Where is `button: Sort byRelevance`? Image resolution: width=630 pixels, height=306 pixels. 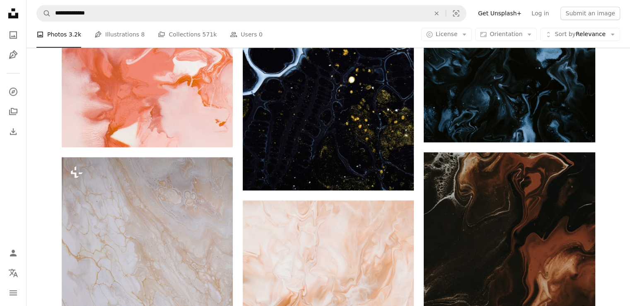
button: Sort byRelevance is located at coordinates (580, 35).